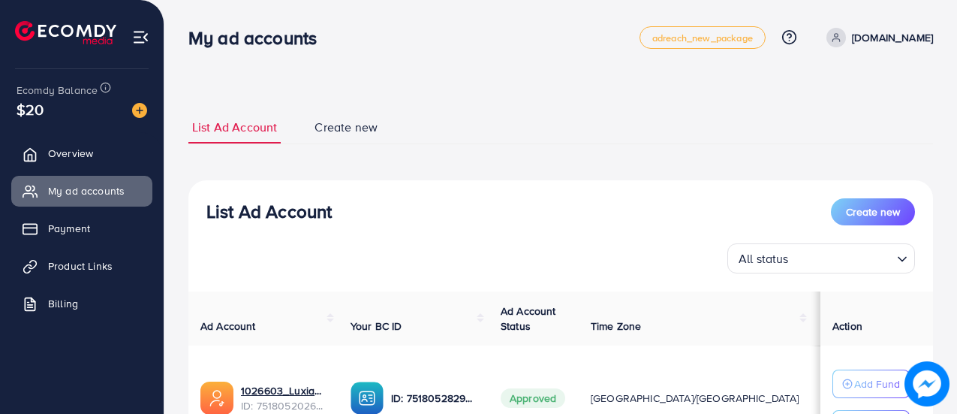 Image resolution: width=957 pixels, height=414 pixels. I want to click on span: Ad Account, so click(228, 326).